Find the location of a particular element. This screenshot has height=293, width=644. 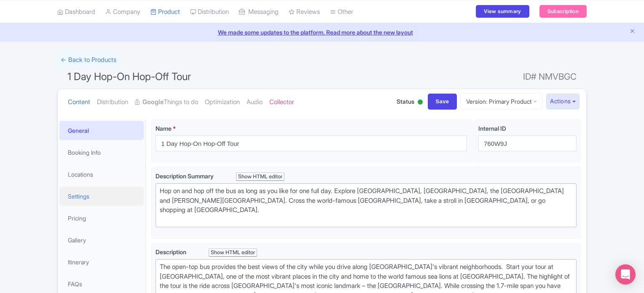

a: GoogleThings to do is located at coordinates (166, 102).